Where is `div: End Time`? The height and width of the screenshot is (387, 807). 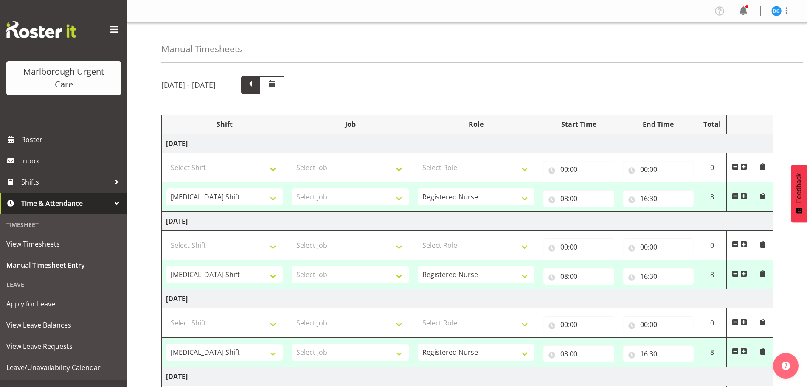
div: End Time is located at coordinates (658, 124).